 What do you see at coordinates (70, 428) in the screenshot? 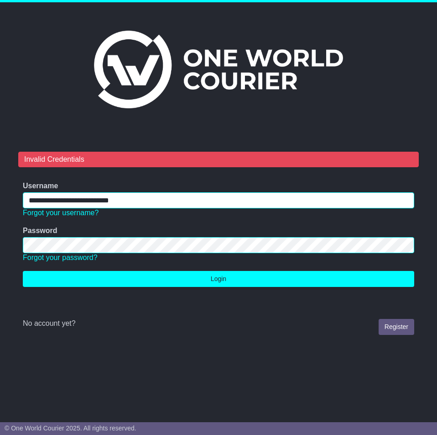
I see `span: © One World Courier 2025. All rights reserved.` at bounding box center [70, 428].